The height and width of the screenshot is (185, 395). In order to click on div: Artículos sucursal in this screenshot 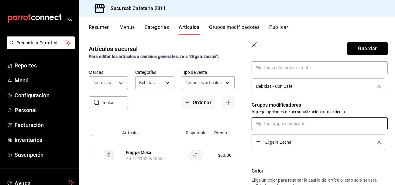, I will do `click(113, 49)`.